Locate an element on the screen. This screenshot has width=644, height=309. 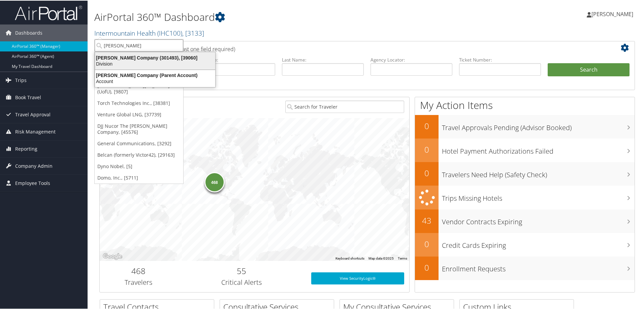
div: Division is located at coordinates (155, 63).